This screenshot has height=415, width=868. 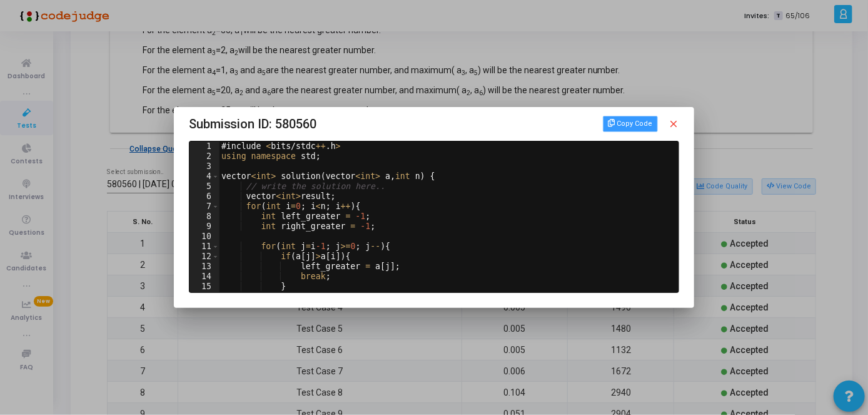 I want to click on div: 8, so click(x=205, y=217).